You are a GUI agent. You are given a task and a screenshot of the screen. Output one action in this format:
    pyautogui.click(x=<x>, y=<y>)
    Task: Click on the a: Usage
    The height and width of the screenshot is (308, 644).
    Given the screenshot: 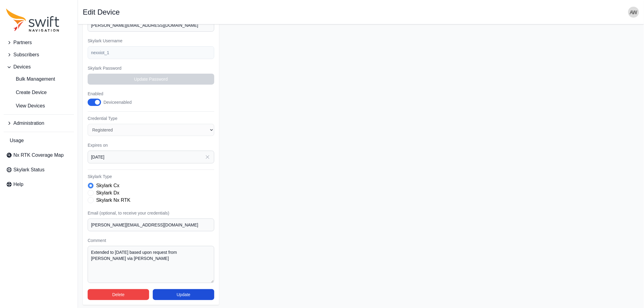 What is the action you would take?
    pyautogui.click(x=39, y=140)
    